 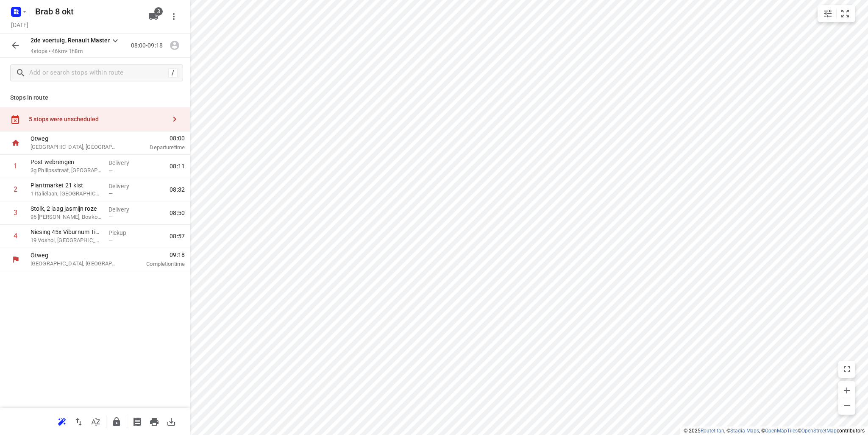 What do you see at coordinates (836, 14) in the screenshot?
I see `div: small contained button group` at bounding box center [836, 14].